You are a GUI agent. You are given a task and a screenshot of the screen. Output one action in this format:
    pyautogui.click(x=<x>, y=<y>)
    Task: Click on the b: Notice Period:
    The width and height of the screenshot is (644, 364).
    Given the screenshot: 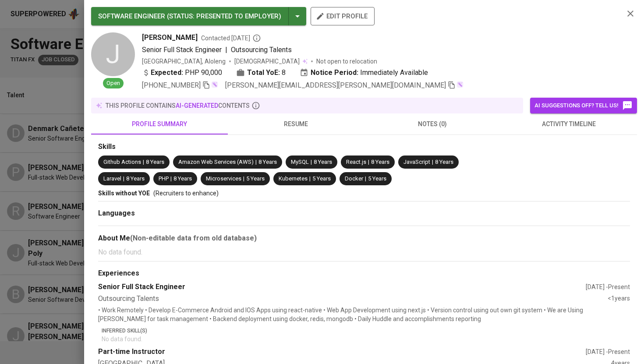 What is the action you would take?
    pyautogui.click(x=334, y=73)
    